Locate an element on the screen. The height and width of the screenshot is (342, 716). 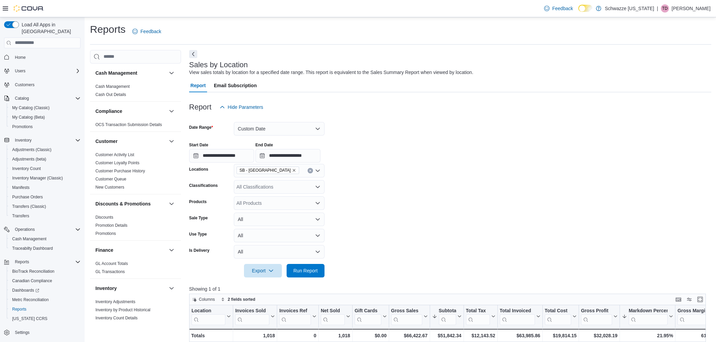
a: Transfers is located at coordinates (21, 216).